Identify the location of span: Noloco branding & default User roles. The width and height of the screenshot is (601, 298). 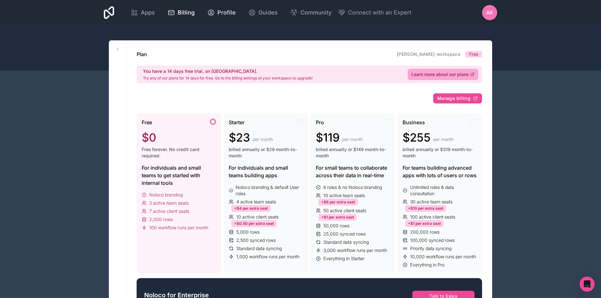
(269, 191).